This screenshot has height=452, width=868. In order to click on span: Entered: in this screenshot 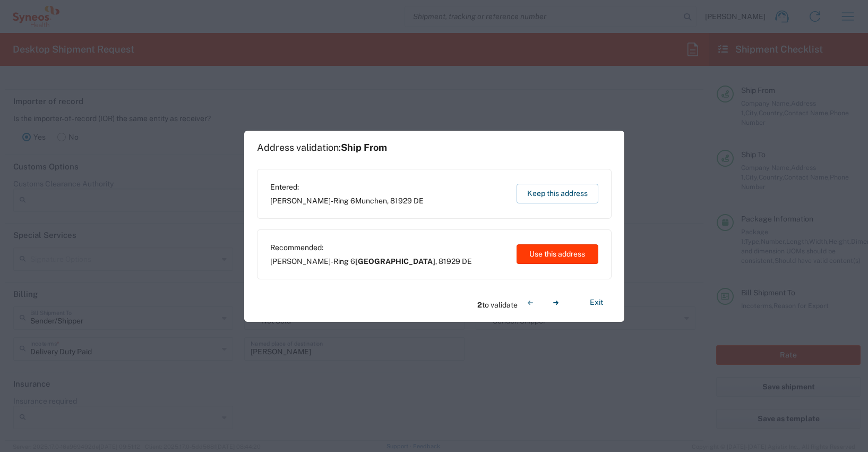, I will do `click(346, 187)`.